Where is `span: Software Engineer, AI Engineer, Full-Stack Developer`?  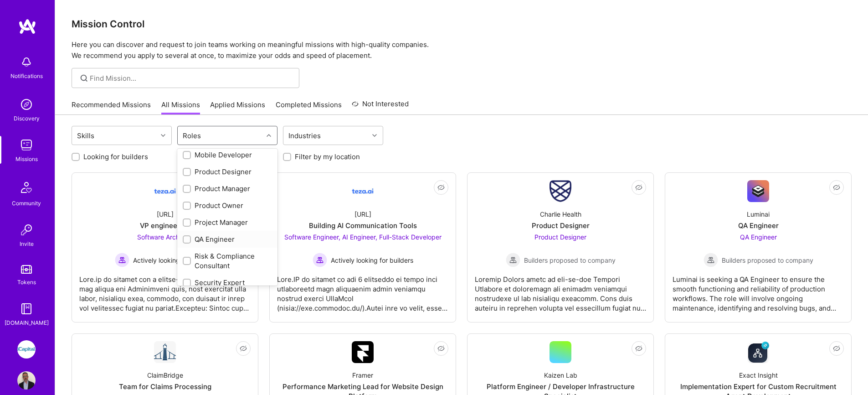 span: Software Engineer, AI Engineer, Full-Stack Developer is located at coordinates (363, 237).